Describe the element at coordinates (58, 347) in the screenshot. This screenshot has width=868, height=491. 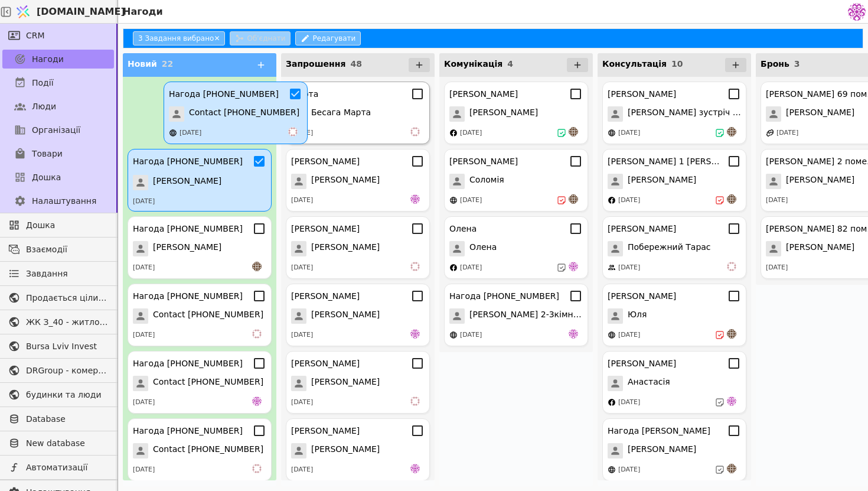
I see `a: Bursa Lviv Invest` at that location.